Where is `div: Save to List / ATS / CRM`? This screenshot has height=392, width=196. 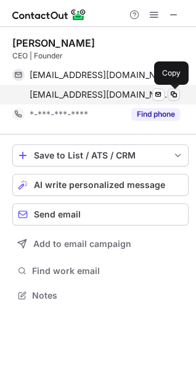
div: Save to List / ATS / CRM is located at coordinates (100, 156).